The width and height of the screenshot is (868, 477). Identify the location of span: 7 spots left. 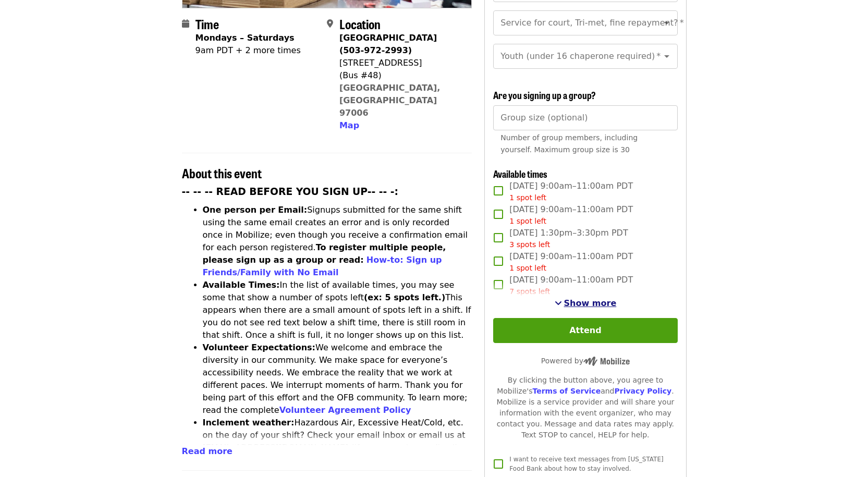
(530, 292).